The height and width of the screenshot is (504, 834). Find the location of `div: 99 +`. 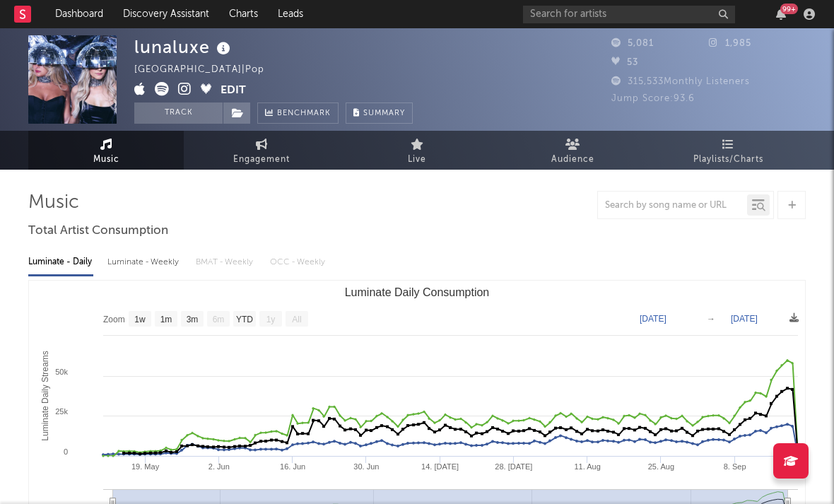

div: 99 + is located at coordinates (789, 8).